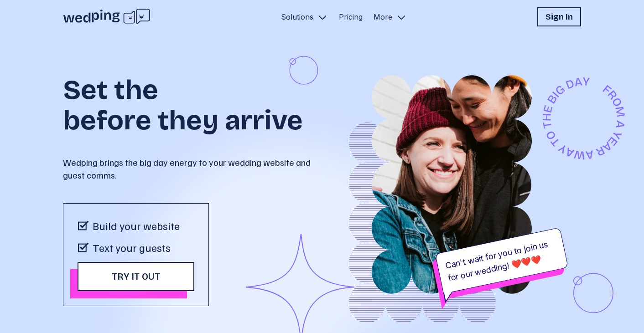  I want to click on a: Pricing, so click(351, 17).